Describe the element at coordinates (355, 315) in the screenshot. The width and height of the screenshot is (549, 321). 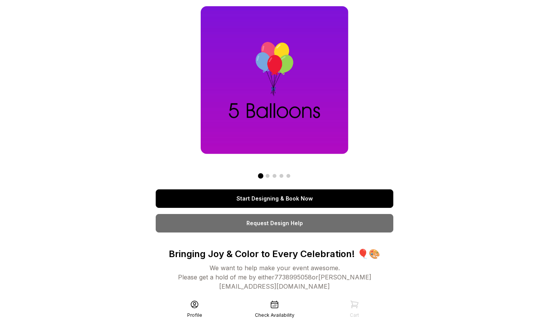
I see `div: Cart` at that location.